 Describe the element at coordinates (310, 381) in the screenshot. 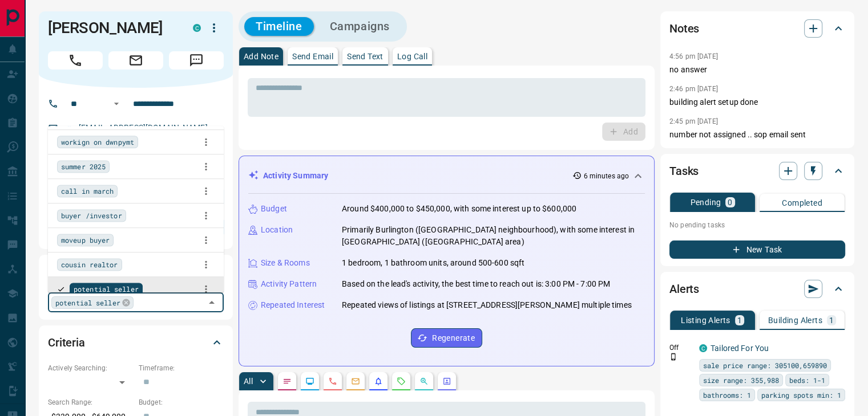

I see `svg: Lead Browsing Activity` at that location.